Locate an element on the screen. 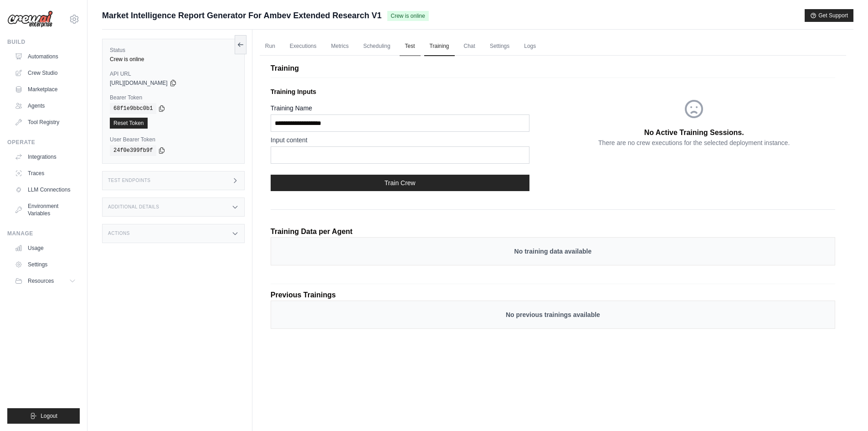  div: Widget de chat is located at coordinates (845, 409).